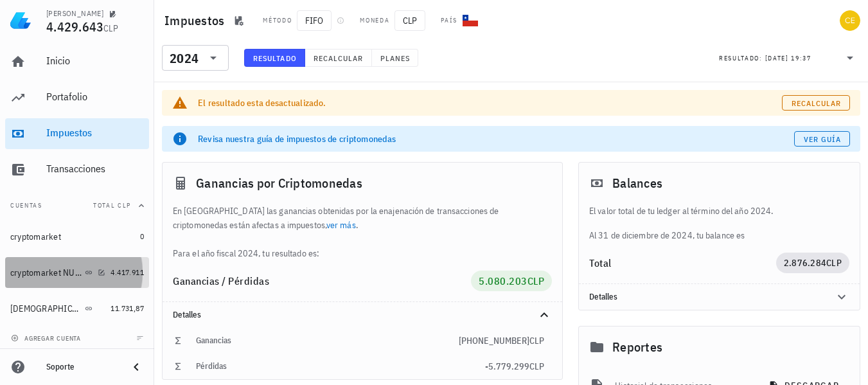 Image resolution: width=868 pixels, height=385 pixels. What do you see at coordinates (95, 60) in the screenshot?
I see `div: Inicio` at bounding box center [95, 60].